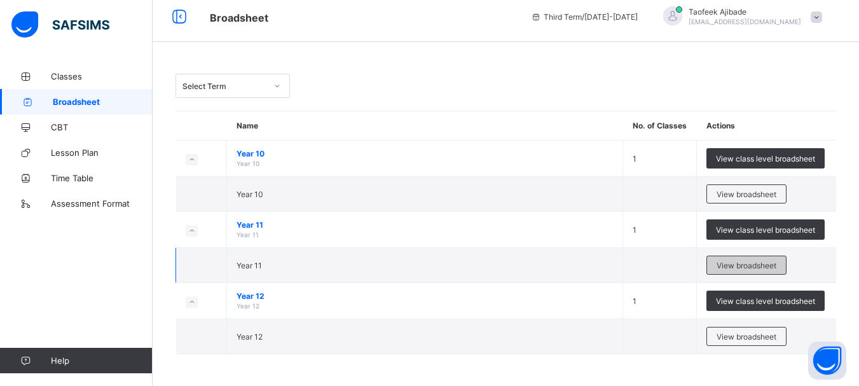  What do you see at coordinates (827, 360) in the screenshot?
I see `button: Open asap` at bounding box center [827, 360].